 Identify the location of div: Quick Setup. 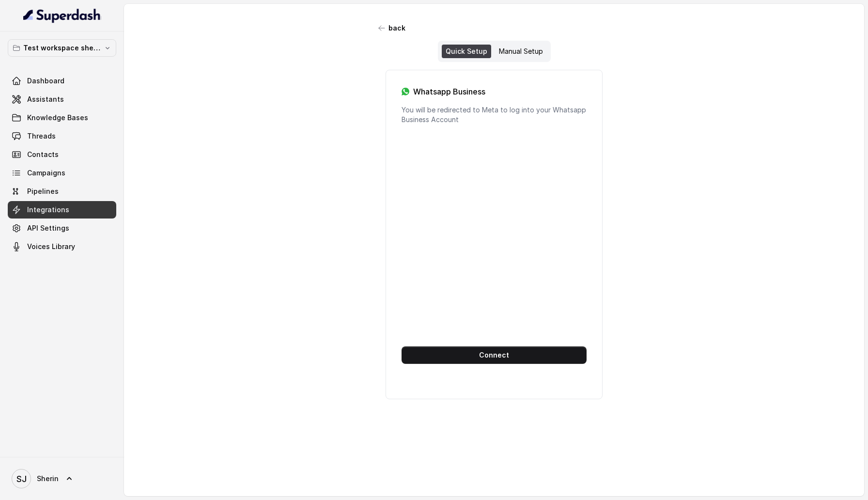
(467, 51).